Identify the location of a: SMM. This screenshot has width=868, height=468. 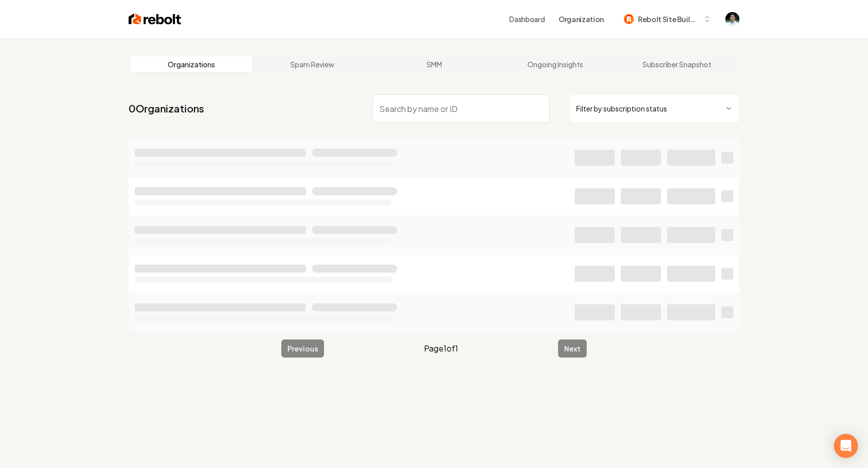
(434, 65).